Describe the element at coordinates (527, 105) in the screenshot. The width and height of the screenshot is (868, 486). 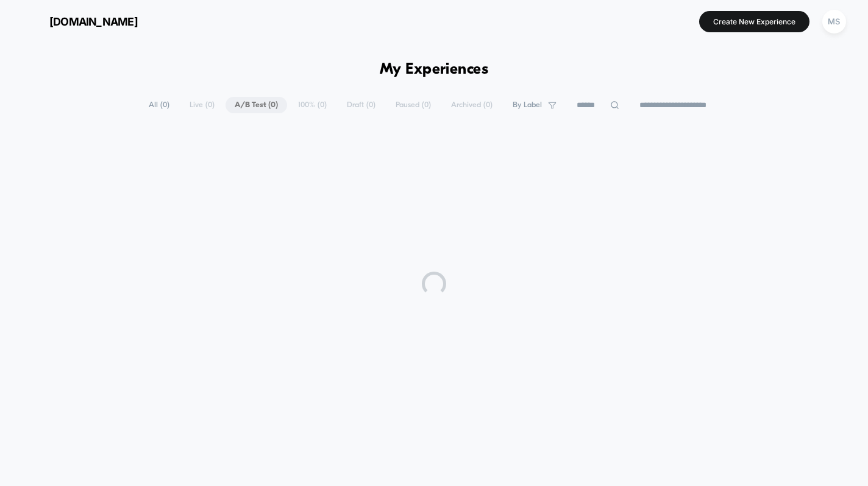
I see `span: By Label` at that location.